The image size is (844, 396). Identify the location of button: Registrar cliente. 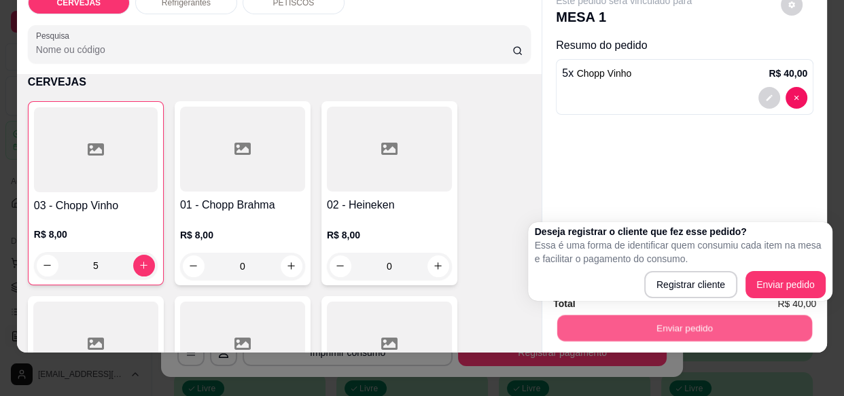
(690, 285).